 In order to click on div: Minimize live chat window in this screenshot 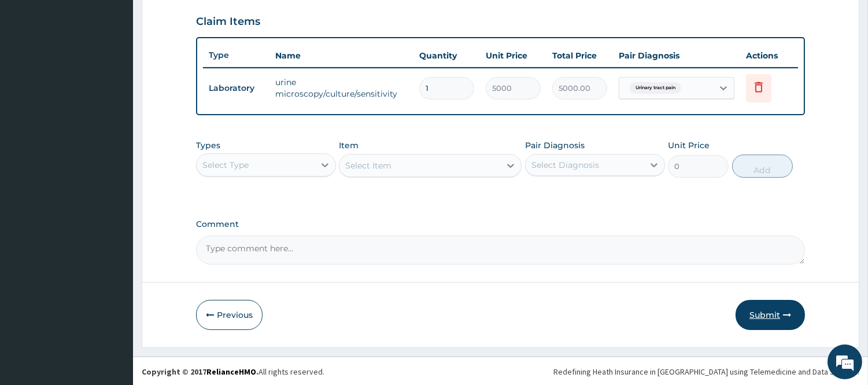, I will do `click(204, 19)`.